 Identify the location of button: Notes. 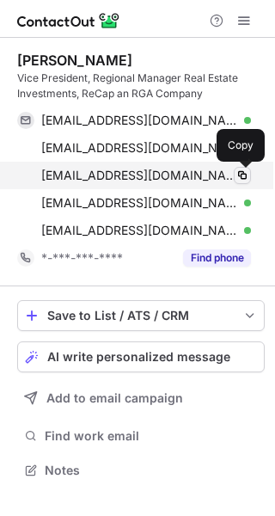
(141, 470).